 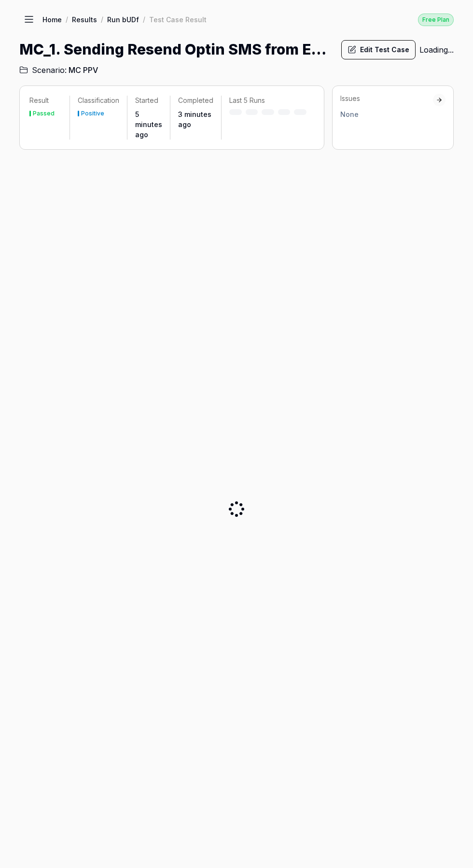 I want to click on a: Scenario:MC PPV, so click(x=59, y=70).